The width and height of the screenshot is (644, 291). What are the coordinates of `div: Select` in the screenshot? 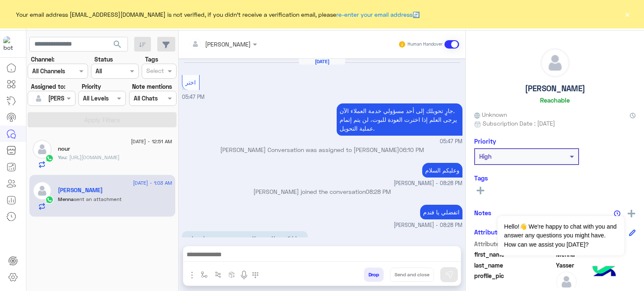 It's located at (154, 72).